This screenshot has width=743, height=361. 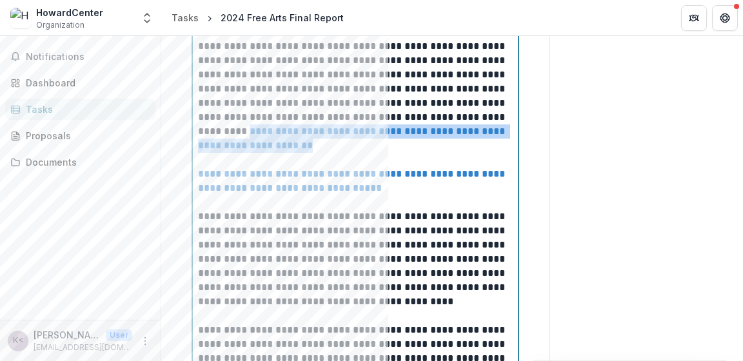 What do you see at coordinates (80, 57) in the screenshot?
I see `button: Notifications` at bounding box center [80, 57].